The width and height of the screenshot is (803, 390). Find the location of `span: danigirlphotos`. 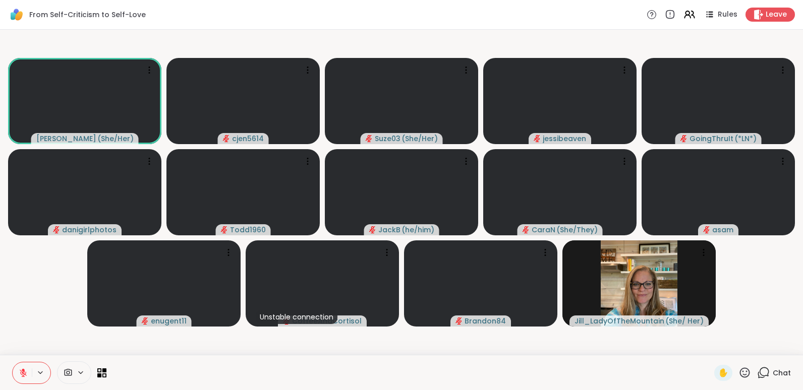

span: danigirlphotos is located at coordinates (89, 230).